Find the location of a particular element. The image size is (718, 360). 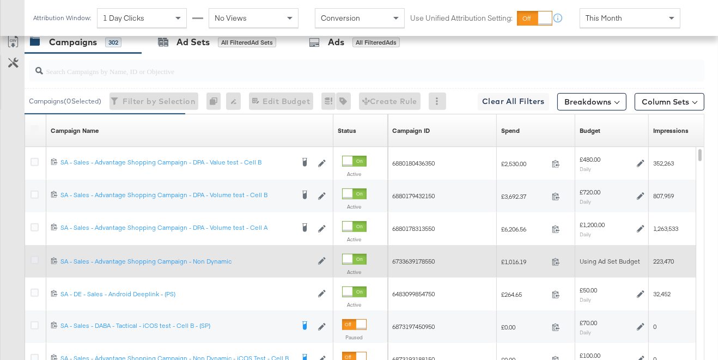

a: Your campaign name. is located at coordinates (75, 131).